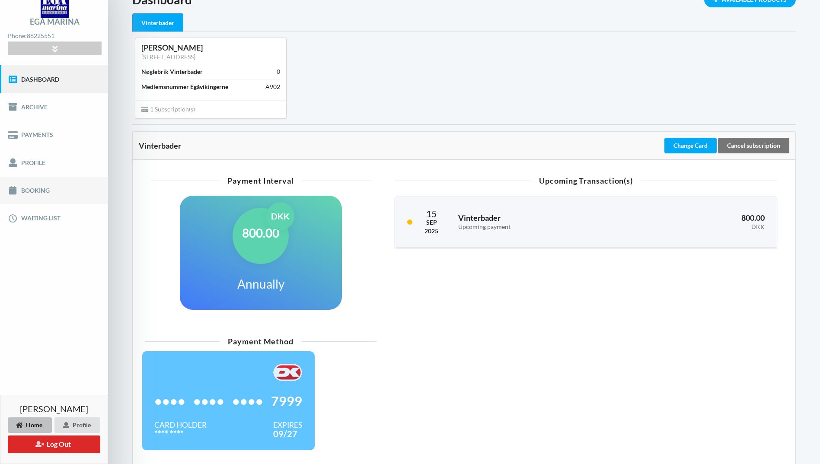 The width and height of the screenshot is (820, 464). Describe the element at coordinates (41, 35) in the screenshot. I see `strong: 86225551` at that location.